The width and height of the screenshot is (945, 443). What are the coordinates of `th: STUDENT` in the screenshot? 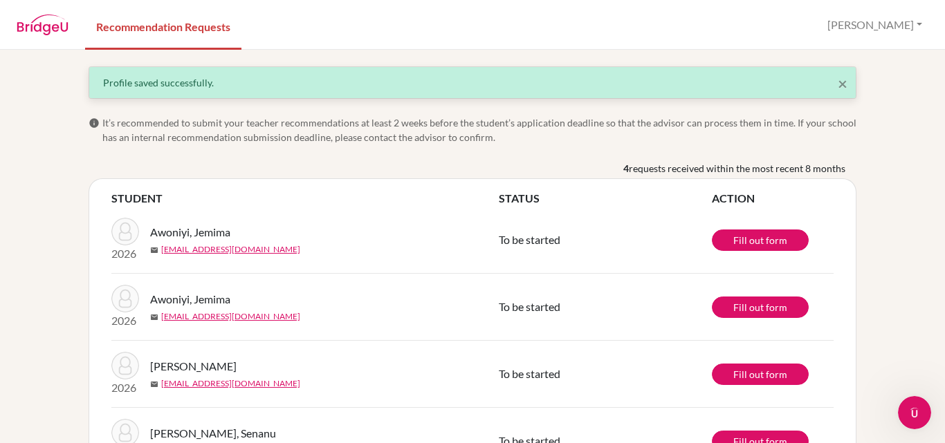 It's located at (305, 199).